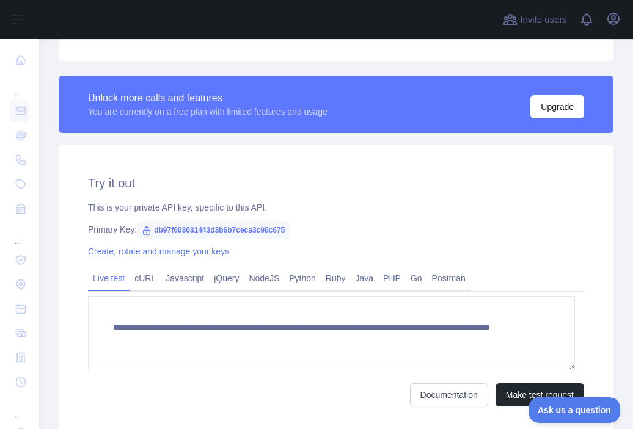  Describe the element at coordinates (448, 278) in the screenshot. I see `a: Postman` at that location.